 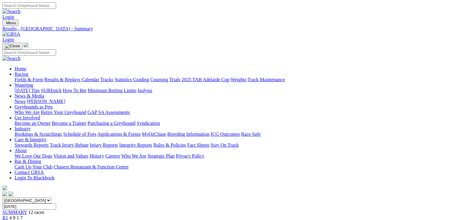 I want to click on a: Trials, so click(x=174, y=79).